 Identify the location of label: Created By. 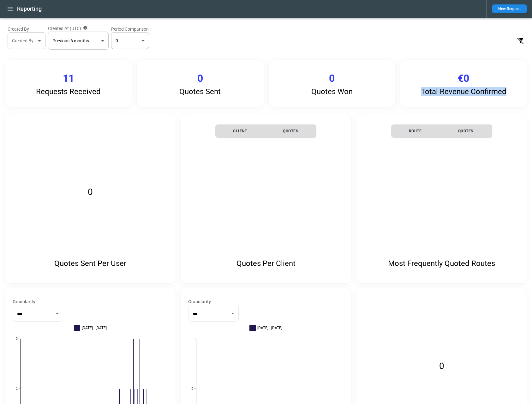
(27, 29).